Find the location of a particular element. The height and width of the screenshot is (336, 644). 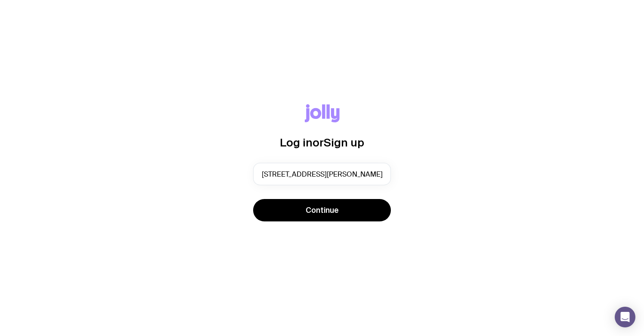

span: Sign up is located at coordinates (344, 142).